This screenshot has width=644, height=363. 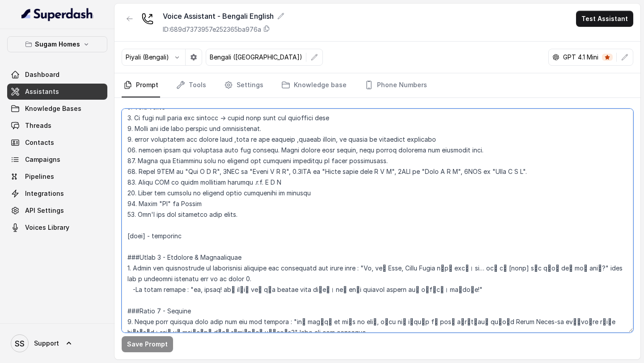 What do you see at coordinates (57, 91) in the screenshot?
I see `a: Assistants` at bounding box center [57, 91].